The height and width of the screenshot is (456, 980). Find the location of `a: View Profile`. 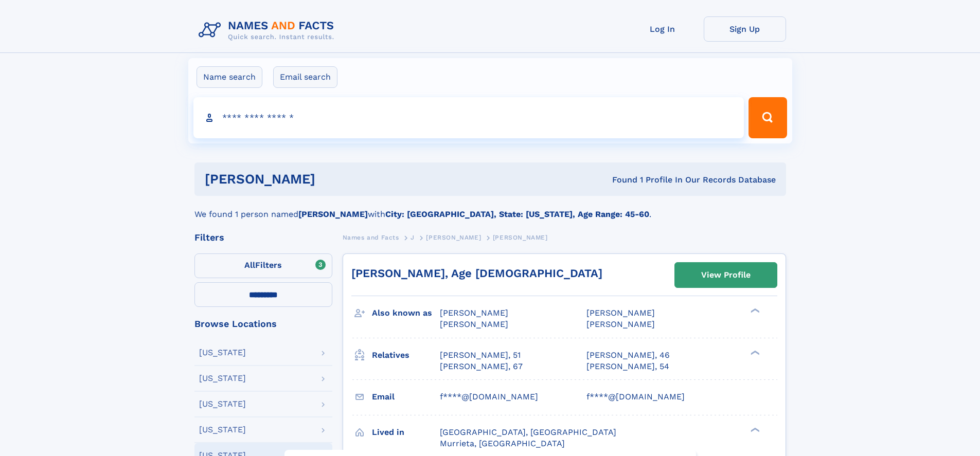

a: View Profile is located at coordinates (726, 275).